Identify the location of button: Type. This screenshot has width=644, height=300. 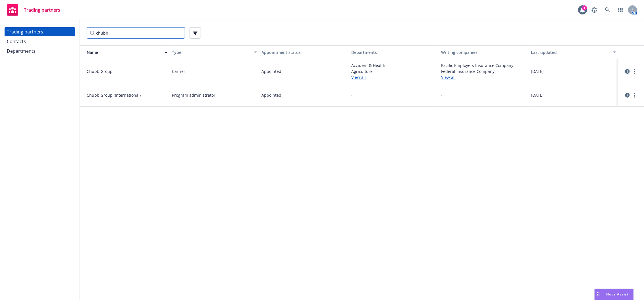
(214, 52).